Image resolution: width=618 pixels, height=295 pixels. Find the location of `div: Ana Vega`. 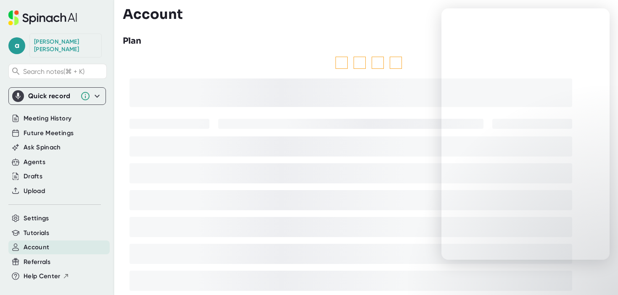

div: Ana Vega is located at coordinates (66, 45).